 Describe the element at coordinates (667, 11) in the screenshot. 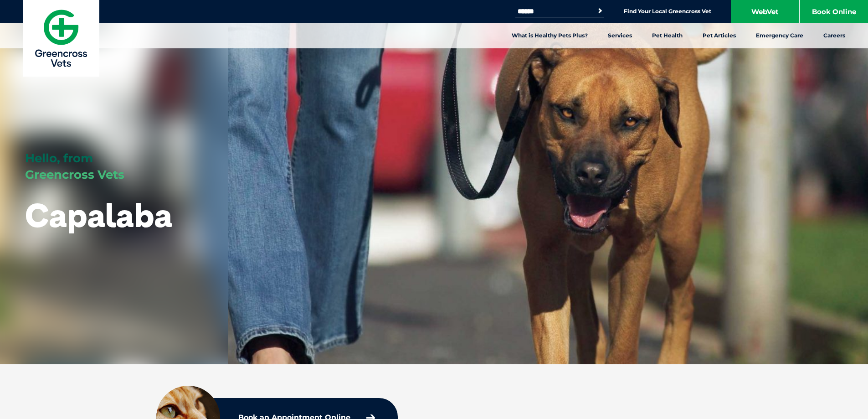

I see `a: Find Your Local Greencross Vet` at that location.